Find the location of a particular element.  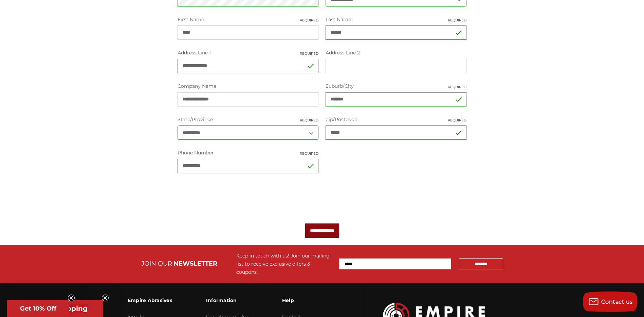

h3: Information is located at coordinates (227, 300).